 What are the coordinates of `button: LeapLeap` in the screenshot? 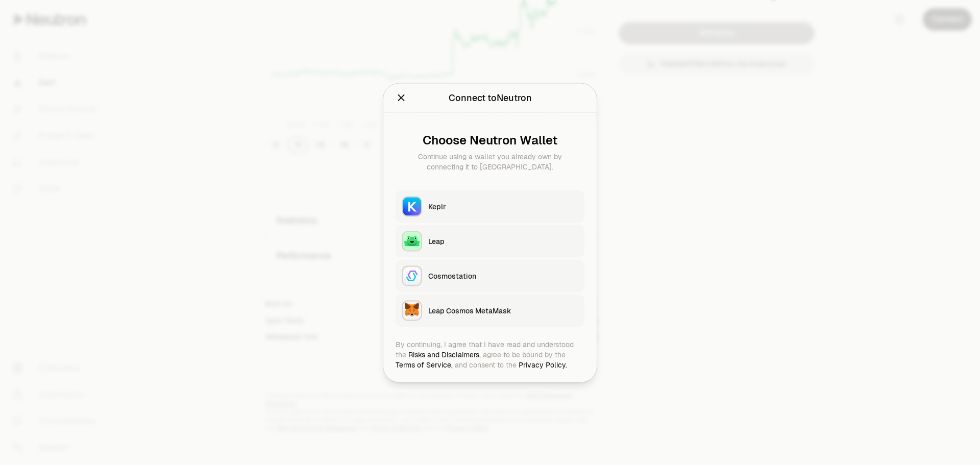 It's located at (490, 241).